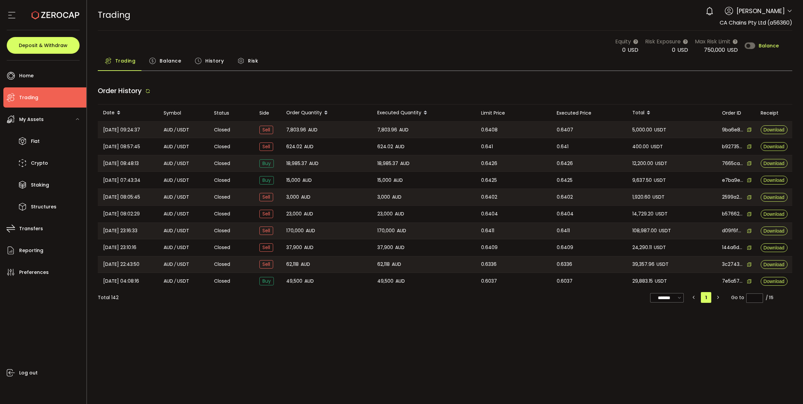 Image resolution: width=803 pixels, height=404 pixels. I want to click on span: Risk, so click(253, 61).